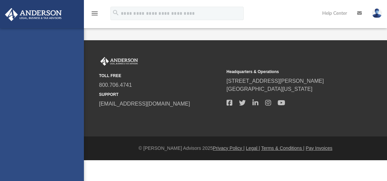  Describe the element at coordinates (377, 13) in the screenshot. I see `img: User Pic` at that location.